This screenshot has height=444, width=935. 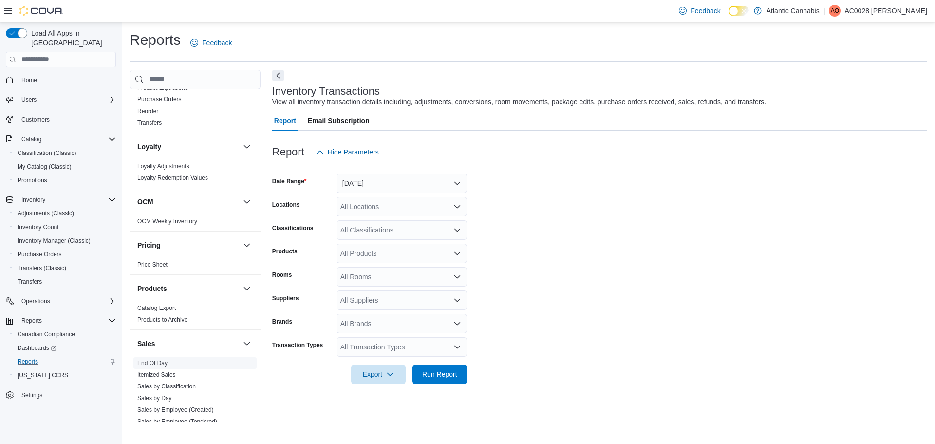 What do you see at coordinates (28, 361) in the screenshot?
I see `a: Reports` at bounding box center [28, 361].